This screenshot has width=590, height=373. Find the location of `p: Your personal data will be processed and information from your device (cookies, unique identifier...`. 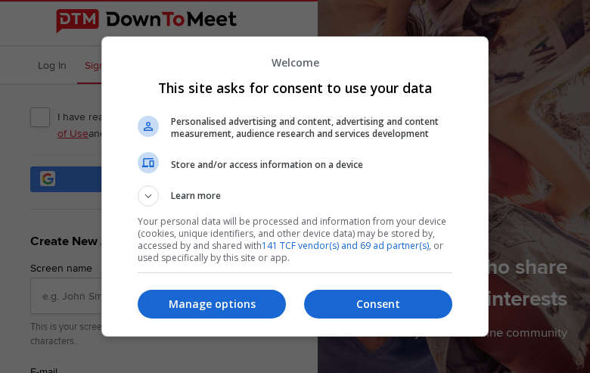

p: Your personal data will be processed and information from your device (cookies, unique identifier... is located at coordinates (295, 240).